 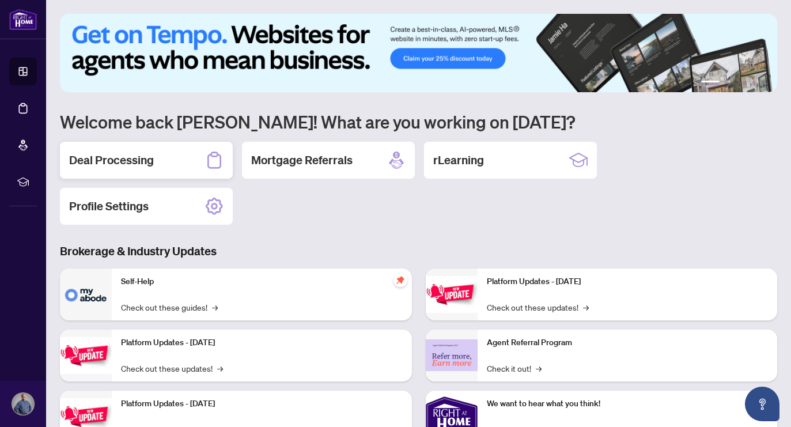 I want to click on img: Platform Updates - September 16, 2025, so click(x=86, y=355).